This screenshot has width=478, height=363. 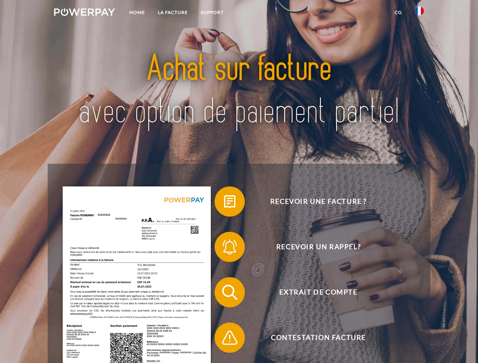 I want to click on img: qb_search.svg, so click(x=230, y=292).